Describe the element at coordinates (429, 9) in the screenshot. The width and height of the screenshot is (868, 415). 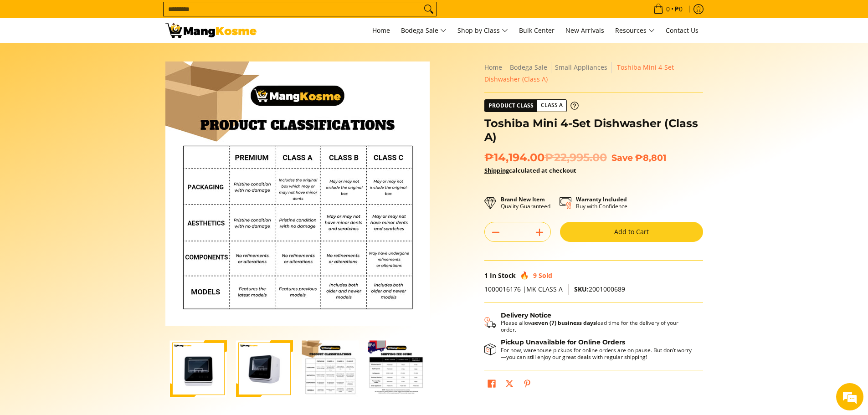
I see `button: Search` at that location.